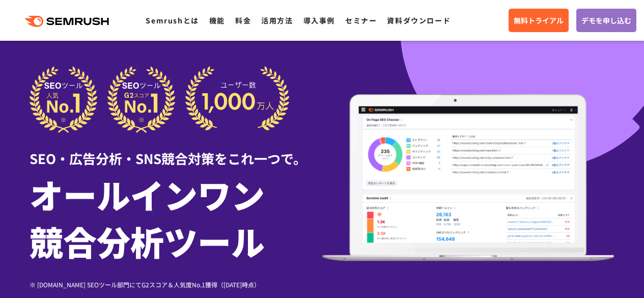  I want to click on a: セミナー, so click(361, 20).